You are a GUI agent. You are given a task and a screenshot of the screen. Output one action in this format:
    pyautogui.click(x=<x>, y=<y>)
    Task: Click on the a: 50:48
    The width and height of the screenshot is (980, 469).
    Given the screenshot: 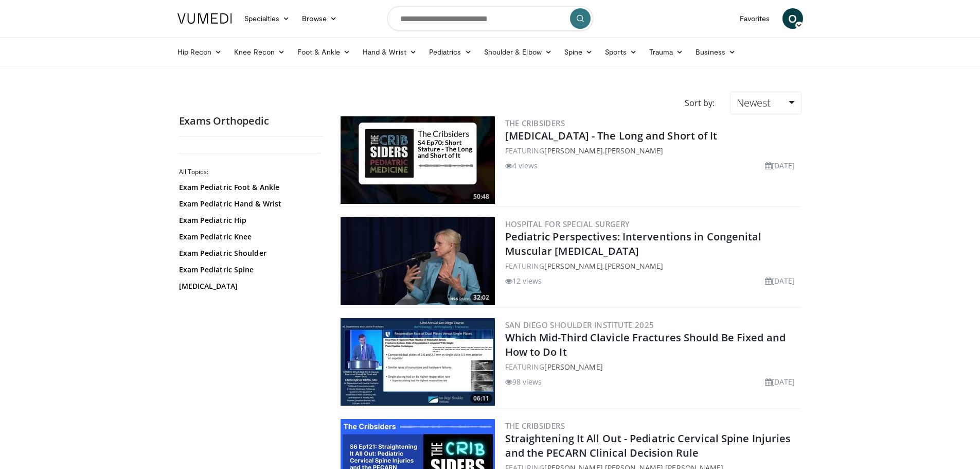 What is the action you would take?
    pyautogui.click(x=418, y=160)
    